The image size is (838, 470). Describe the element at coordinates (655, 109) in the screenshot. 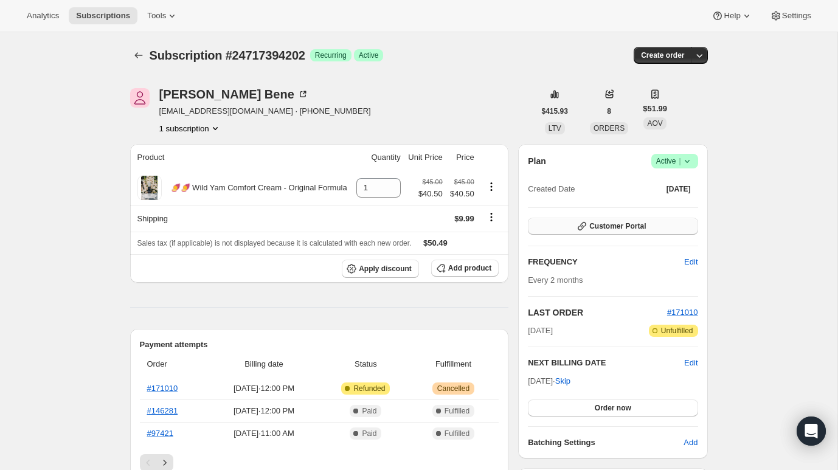

I see `span: $51.99` at that location.